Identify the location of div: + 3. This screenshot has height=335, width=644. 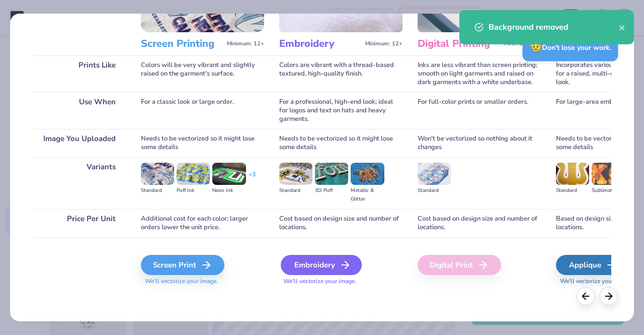
(252, 179).